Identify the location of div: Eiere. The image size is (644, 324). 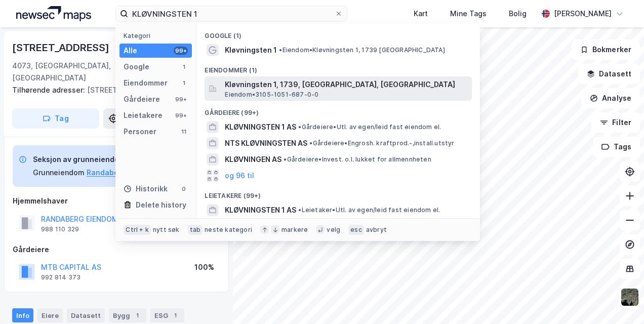
(50, 316).